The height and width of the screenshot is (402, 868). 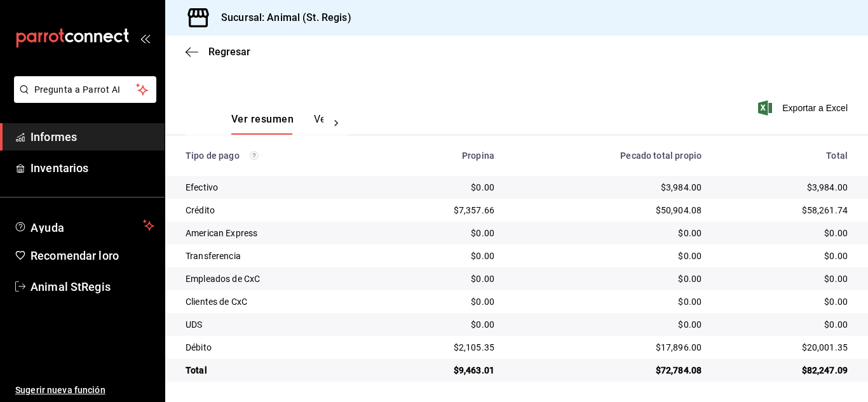 I want to click on font: Pecado total propio, so click(x=661, y=156).